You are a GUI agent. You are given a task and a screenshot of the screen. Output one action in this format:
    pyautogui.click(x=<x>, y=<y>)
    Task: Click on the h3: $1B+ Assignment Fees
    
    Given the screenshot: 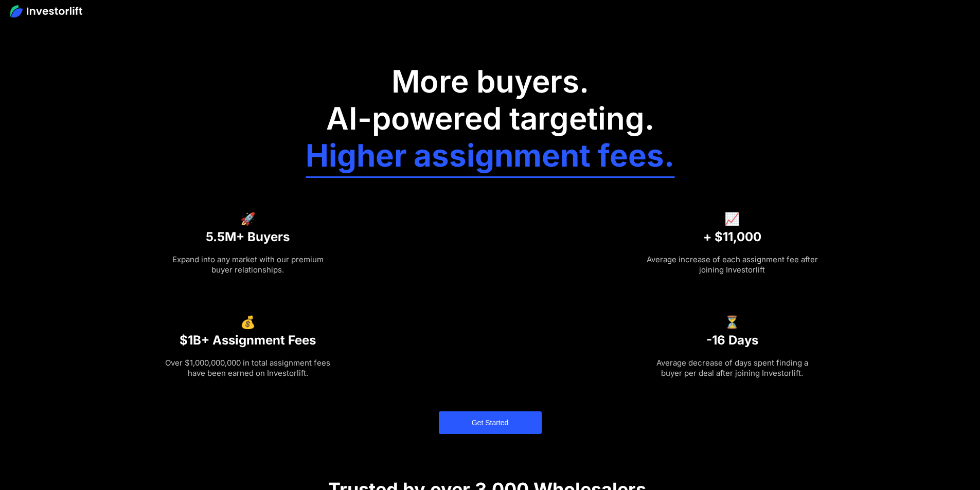 What is the action you would take?
    pyautogui.click(x=247, y=342)
    